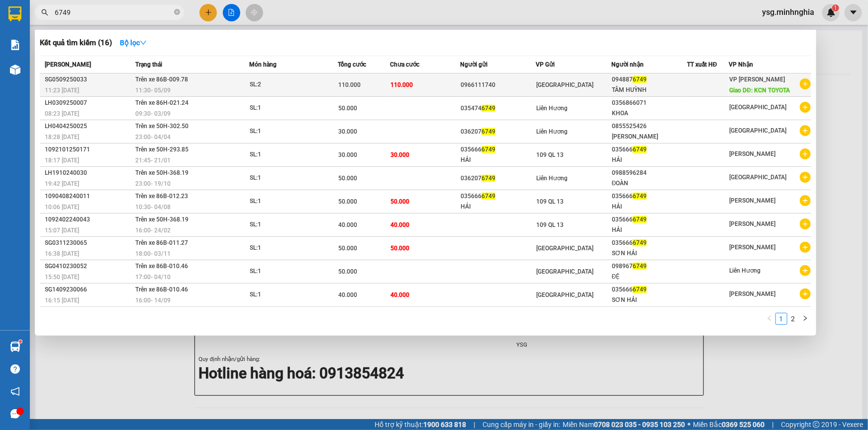 The width and height of the screenshot is (868, 430). Describe the element at coordinates (88, 103) in the screenshot. I see `div: LH0309250007` at that location.